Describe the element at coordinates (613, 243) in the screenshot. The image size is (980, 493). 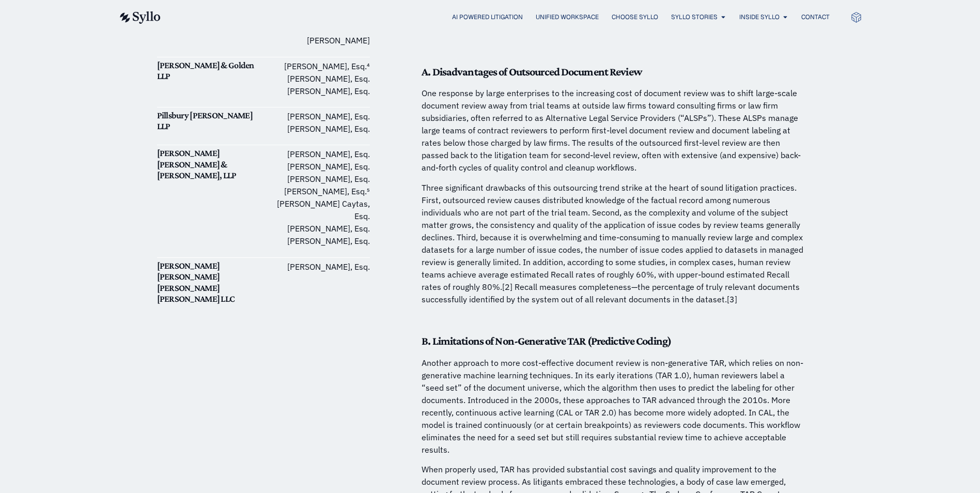
I see `p: Three significant drawbacks of this outsourcing trend strike at the heart of sound litigation pra...` at that location.